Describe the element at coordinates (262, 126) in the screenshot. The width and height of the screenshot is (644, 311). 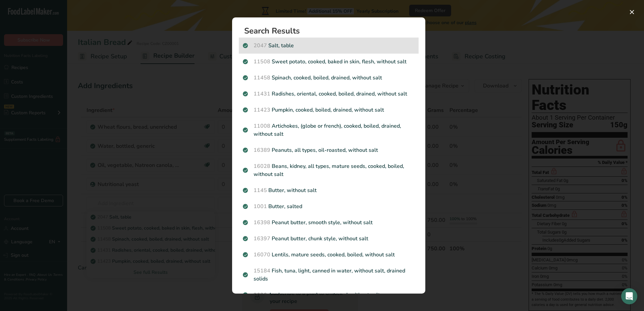
I see `span: 11008` at that location.